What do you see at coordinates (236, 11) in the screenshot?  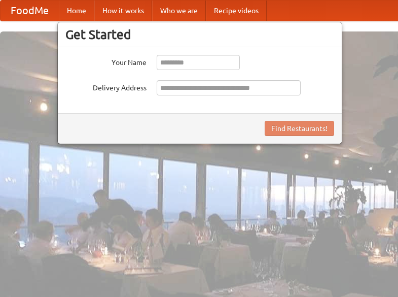 I see `a: Recipe videos` at bounding box center [236, 11].